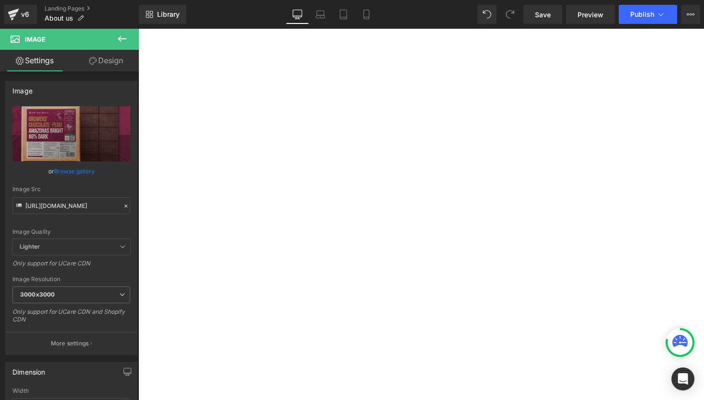 Image resolution: width=704 pixels, height=400 pixels. What do you see at coordinates (71, 318) in the screenshot?
I see `div: Only support for UCare CDN and Shopify CDN` at bounding box center [71, 318].